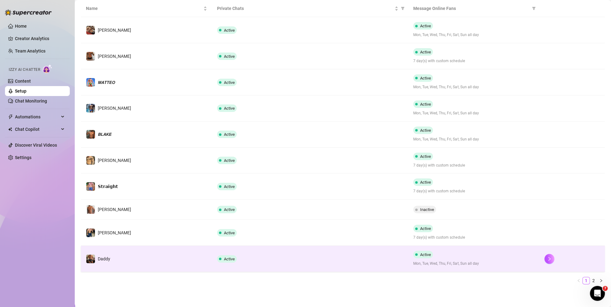 This screenshot has width=611, height=307. Describe the element at coordinates (586, 281) in the screenshot. I see `a: 1` at that location.